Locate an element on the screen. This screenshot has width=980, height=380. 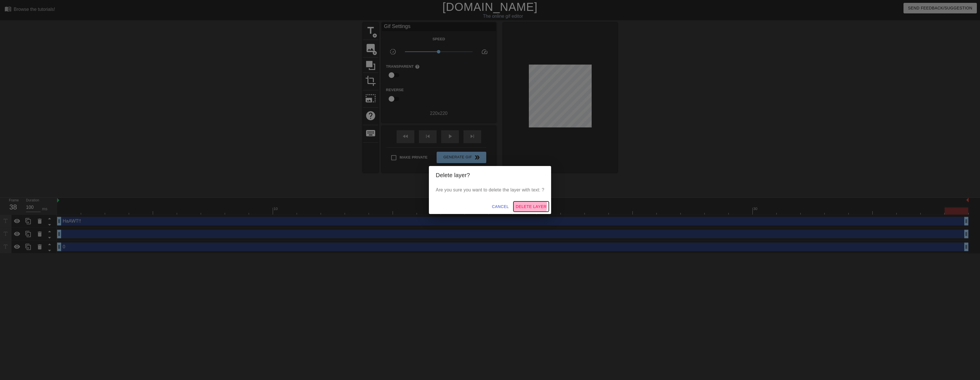
span: Cancel is located at coordinates (500, 207).